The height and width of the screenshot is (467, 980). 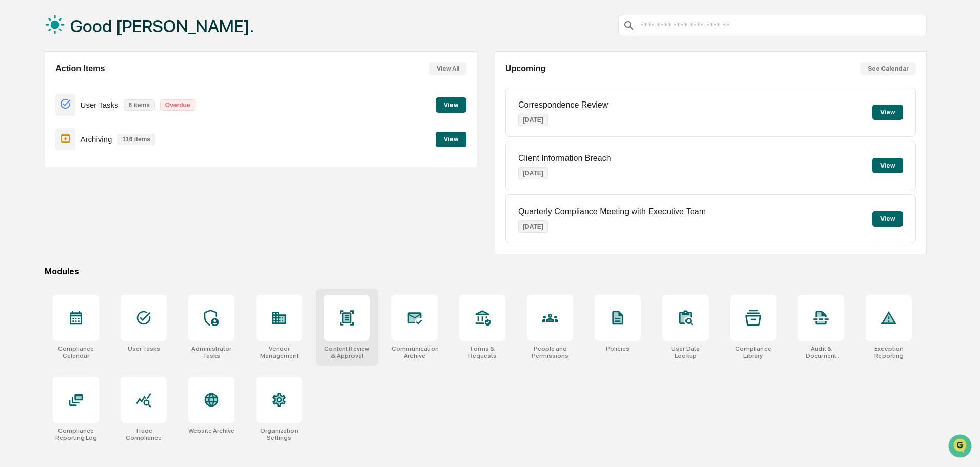 I want to click on a: 🗄️Attestations, so click(x=101, y=134).